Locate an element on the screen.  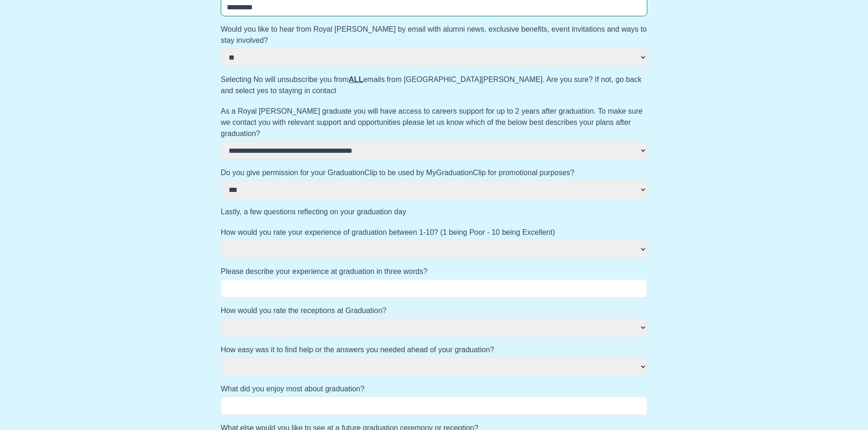
label: How would you rate your experience of graduation between 1-10? (1 being Poor - 10 being Excellent) is located at coordinates (434, 233).